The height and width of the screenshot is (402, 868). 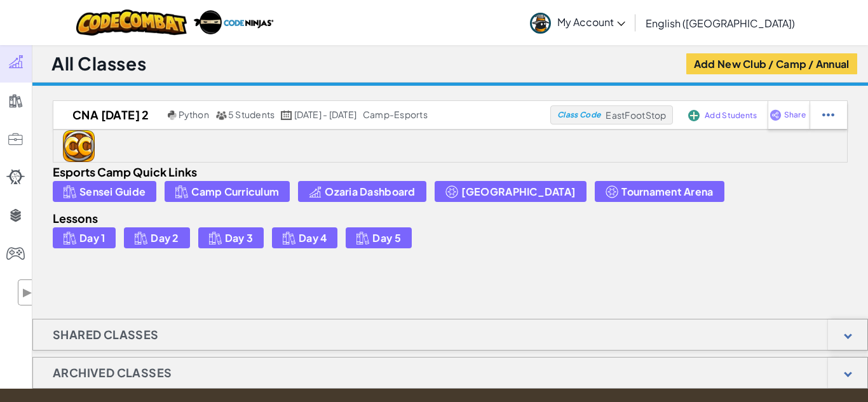 What do you see at coordinates (231, 237) in the screenshot?
I see `a: Day 3` at bounding box center [231, 237].